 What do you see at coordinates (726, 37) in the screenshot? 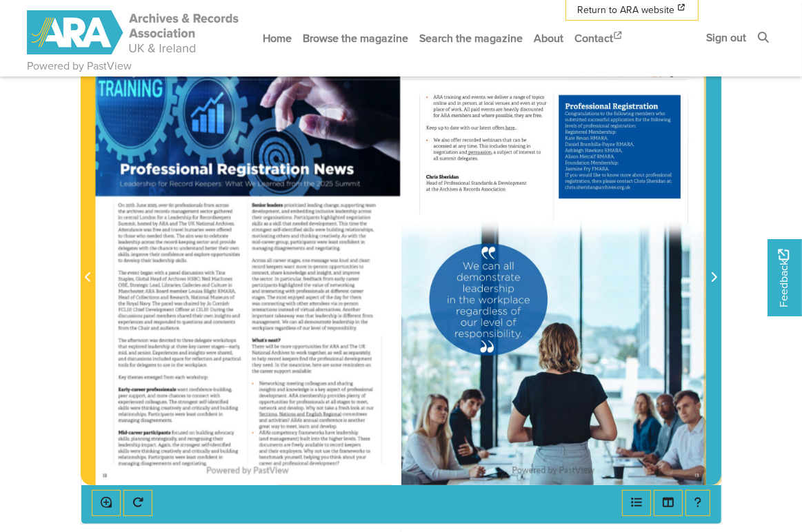
I see `a: Sign out` at bounding box center [726, 37].